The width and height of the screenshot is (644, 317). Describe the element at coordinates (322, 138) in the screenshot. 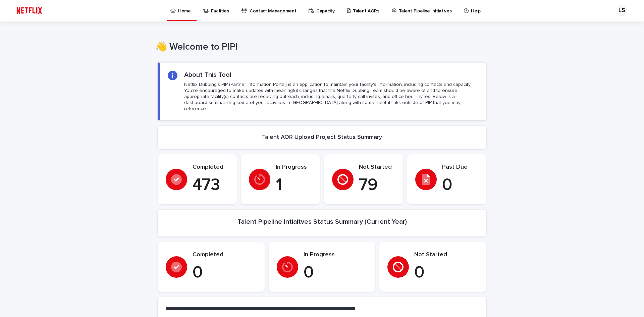

I see `h2: Talent AOR Upload Project Status Summary` at that location.